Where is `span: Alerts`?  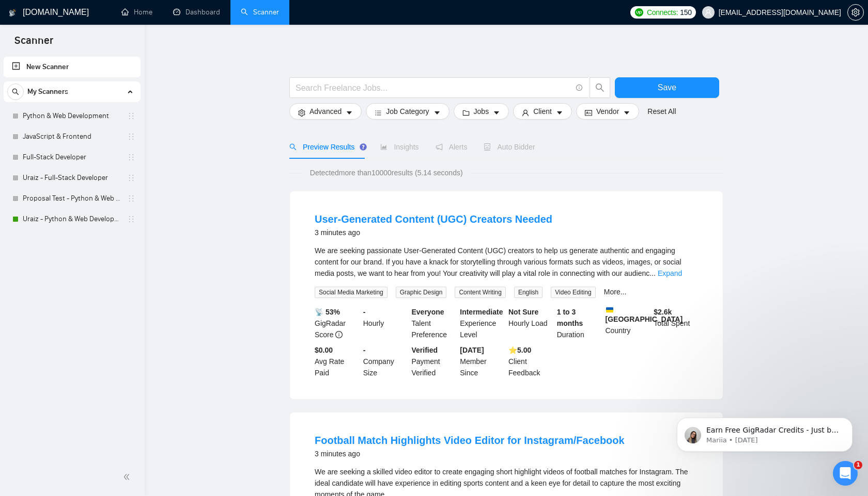 span: Alerts is located at coordinates (452, 147).